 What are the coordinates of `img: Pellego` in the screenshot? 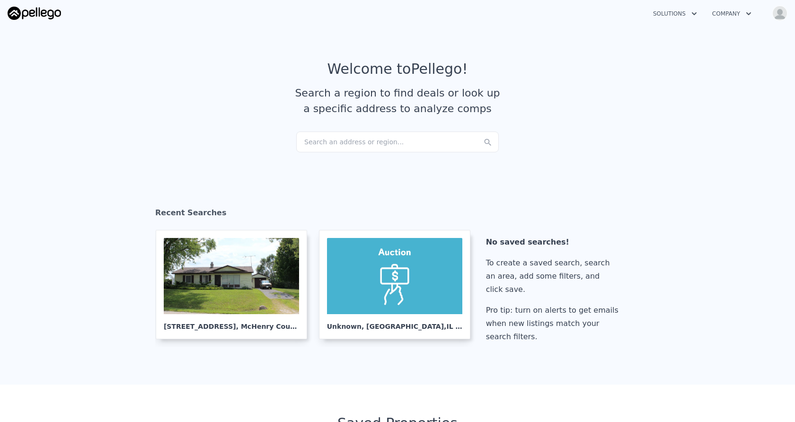 It's located at (34, 13).